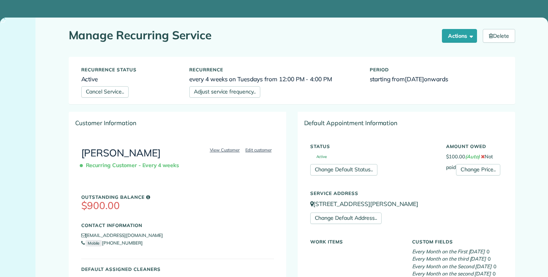  Describe the element at coordinates (177, 225) in the screenshot. I see `h5: Contact Information` at that location.